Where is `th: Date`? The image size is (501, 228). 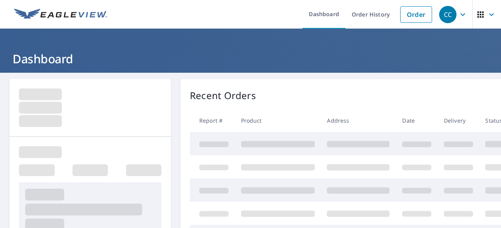 th: Date is located at coordinates (417, 120).